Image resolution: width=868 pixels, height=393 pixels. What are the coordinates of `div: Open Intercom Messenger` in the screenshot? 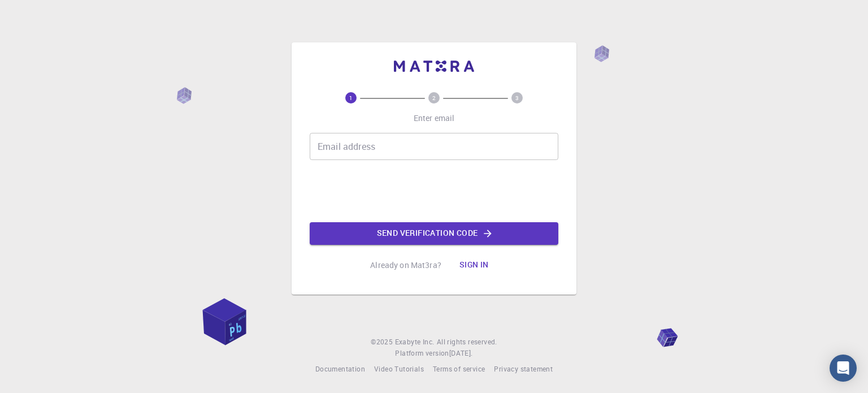 It's located at (843, 368).